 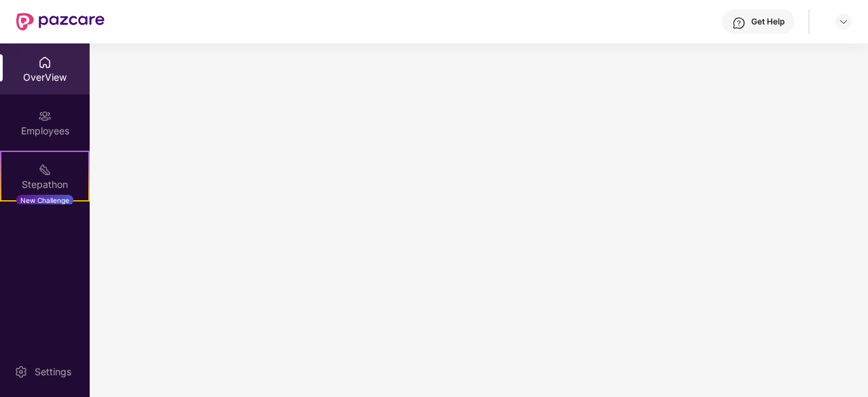 What do you see at coordinates (53, 372) in the screenshot?
I see `div: Settings` at bounding box center [53, 372].